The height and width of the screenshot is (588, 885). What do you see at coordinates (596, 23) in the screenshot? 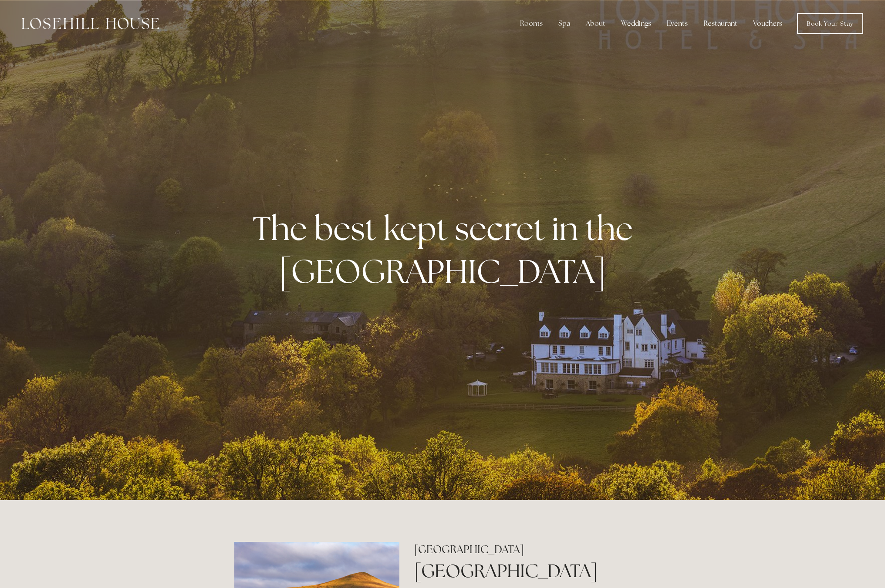
I see `div: About` at bounding box center [596, 23].